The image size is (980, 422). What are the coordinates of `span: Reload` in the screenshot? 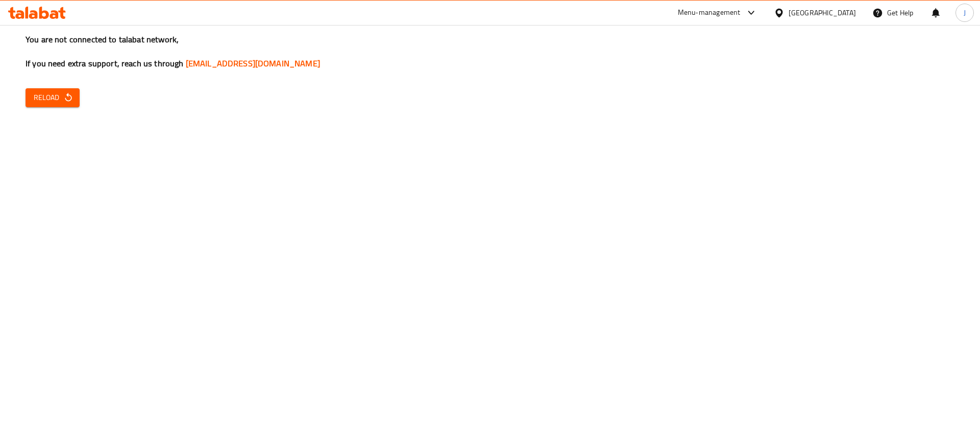 It's located at (52, 97).